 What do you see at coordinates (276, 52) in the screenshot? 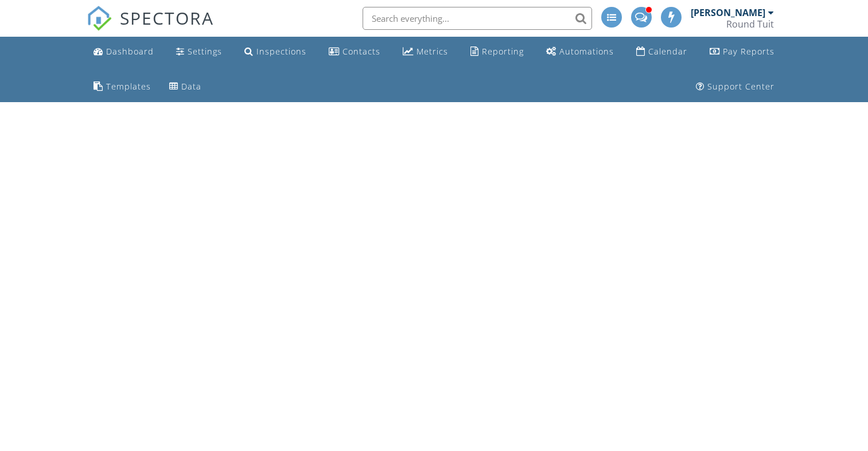
I see `a: Inspections` at bounding box center [276, 52].